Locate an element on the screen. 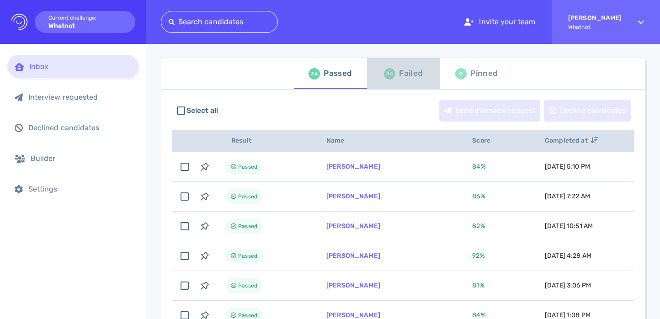 This screenshot has width=660, height=319. span: Select all is located at coordinates (203, 111).